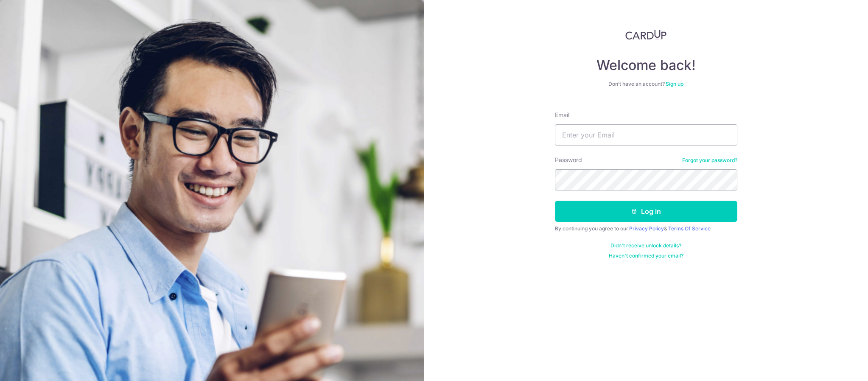 The image size is (868, 381). I want to click on h4: Welcome back!, so click(646, 65).